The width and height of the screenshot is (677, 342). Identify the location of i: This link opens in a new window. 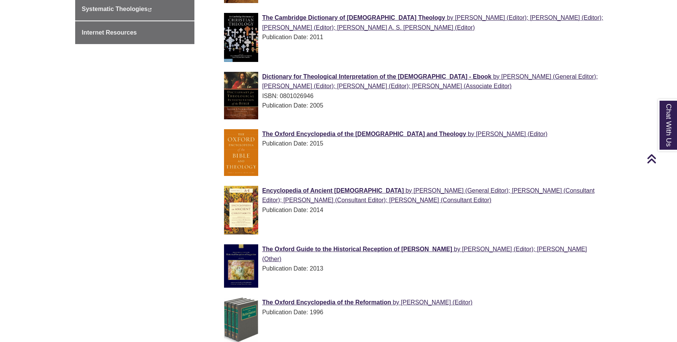
(150, 9).